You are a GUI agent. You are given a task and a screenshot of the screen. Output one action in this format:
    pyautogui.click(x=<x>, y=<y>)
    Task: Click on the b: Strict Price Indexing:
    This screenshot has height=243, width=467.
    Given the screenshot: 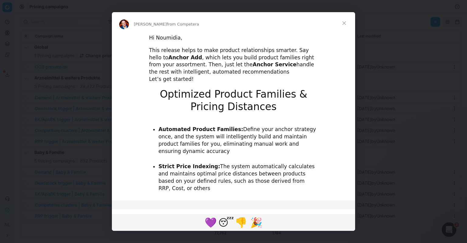 What is the action you would take?
    pyautogui.click(x=189, y=166)
    